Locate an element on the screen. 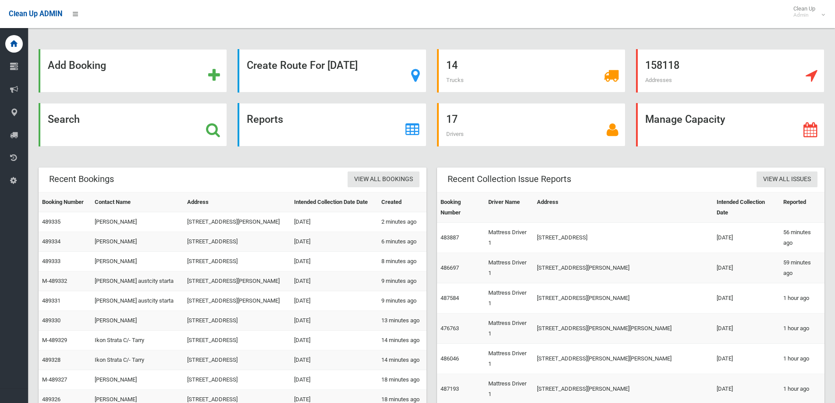  span: Trucks is located at coordinates (455, 80).